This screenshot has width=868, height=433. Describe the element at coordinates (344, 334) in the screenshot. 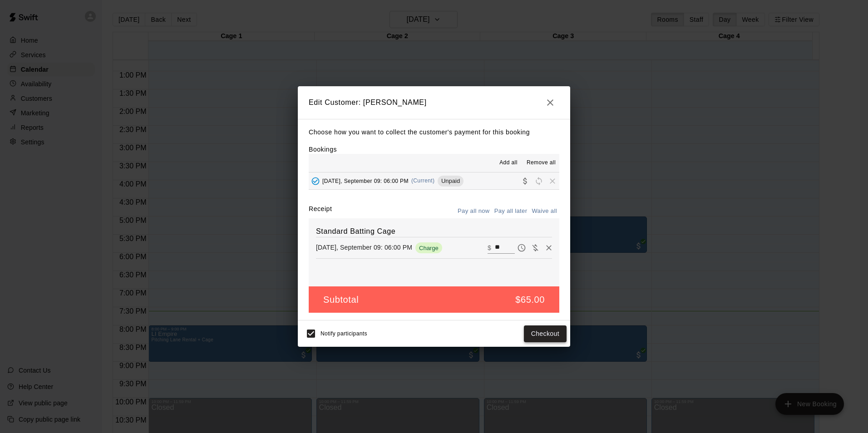

I see `span: Notify participants` at that location.